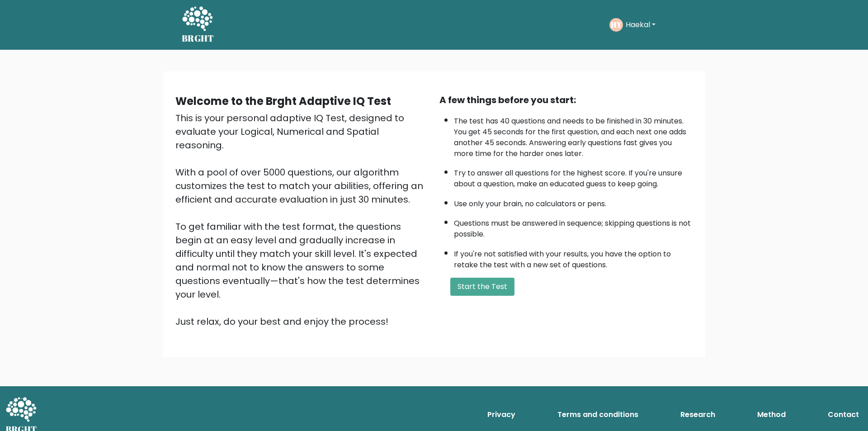 This screenshot has height=431, width=868. I want to click on a: BRGHT, so click(198, 25).